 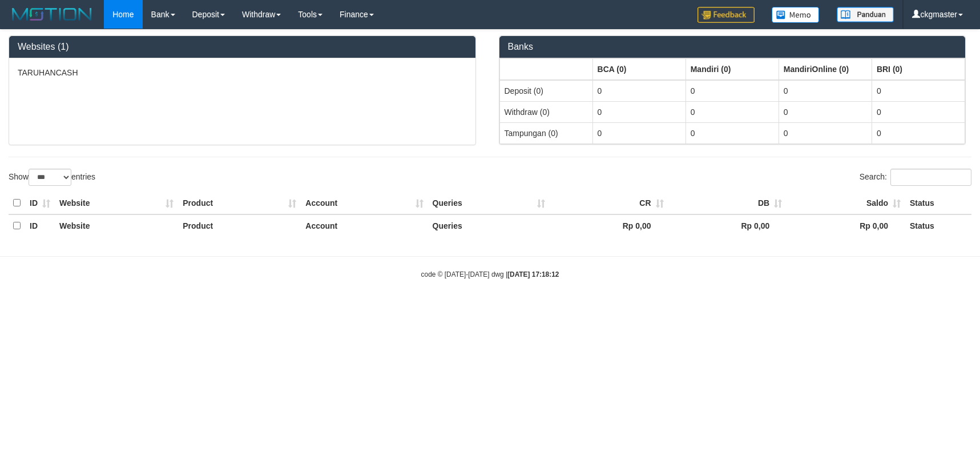 I want to click on img: Feedback.jpg, so click(x=726, y=15).